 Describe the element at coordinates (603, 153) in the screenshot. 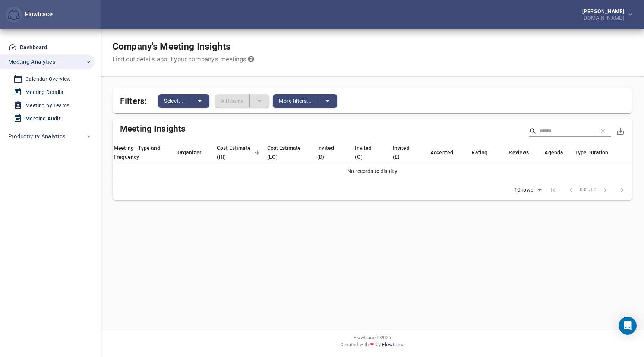

I see `span: Duration` at that location.